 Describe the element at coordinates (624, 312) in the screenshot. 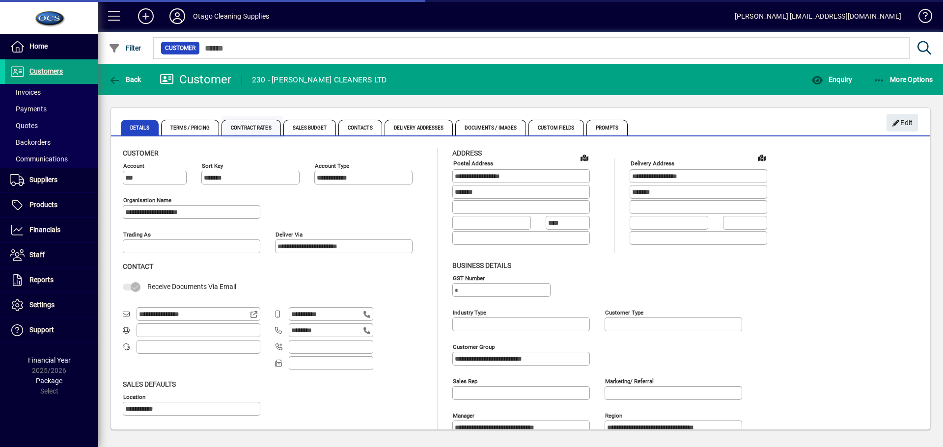

I see `mat-label: Customer type` at that location.